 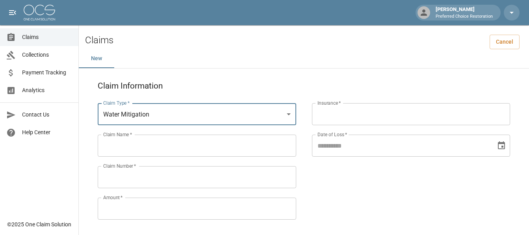 I want to click on label: Claim Number, so click(x=119, y=166).